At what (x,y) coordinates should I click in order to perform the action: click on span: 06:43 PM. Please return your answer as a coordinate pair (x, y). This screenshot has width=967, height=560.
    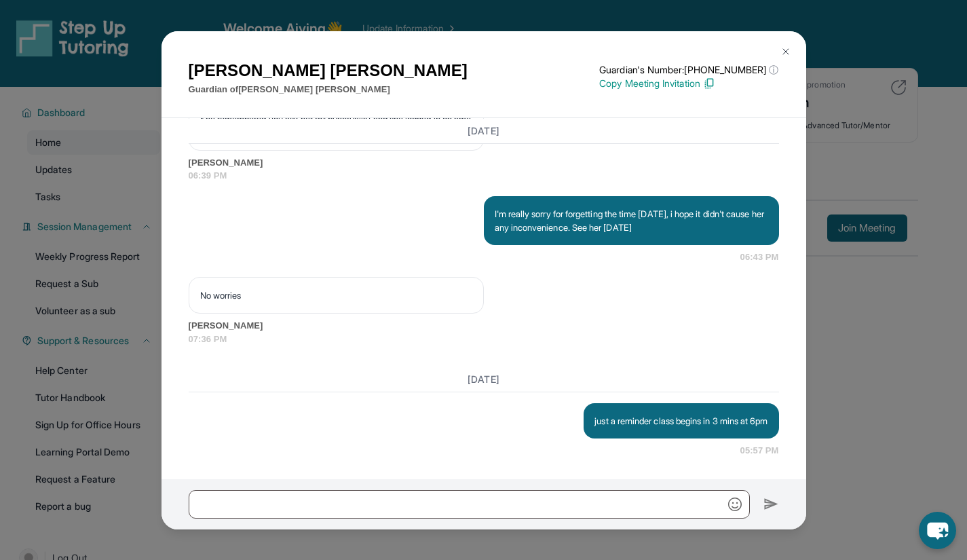
    Looking at the image, I should click on (760, 257).